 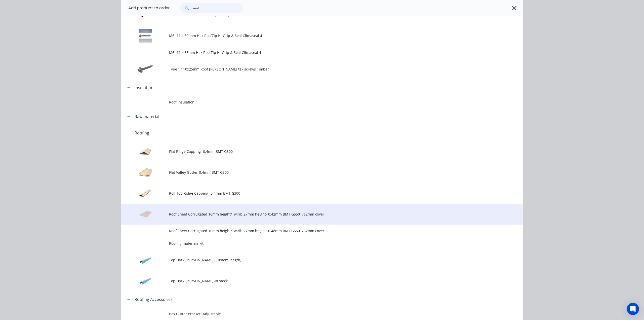 I want to click on input: Search..., so click(x=218, y=8).